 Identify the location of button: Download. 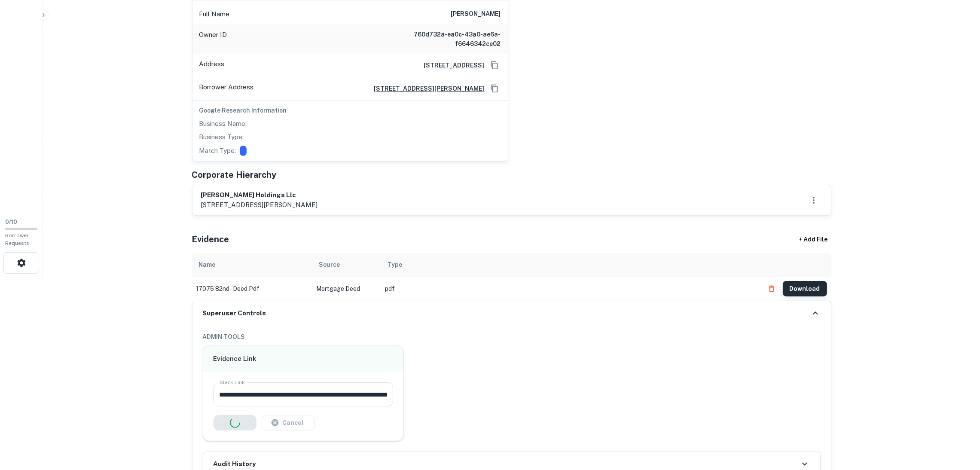
(805, 289).